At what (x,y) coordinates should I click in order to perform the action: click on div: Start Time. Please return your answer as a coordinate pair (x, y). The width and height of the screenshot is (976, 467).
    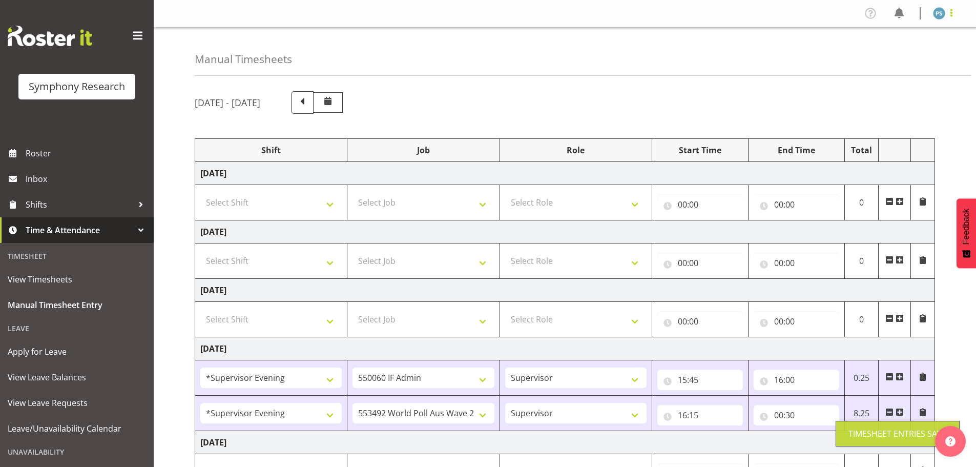
    Looking at the image, I should click on (700, 150).